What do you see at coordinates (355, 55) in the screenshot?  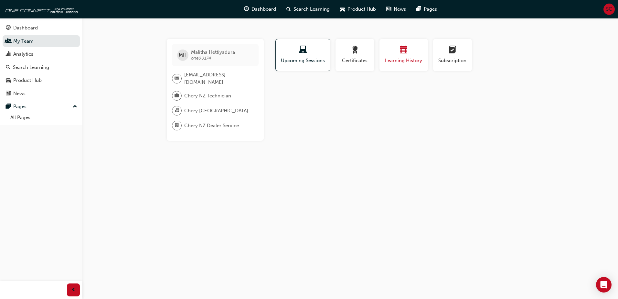 I see `button: Certificates` at bounding box center [355, 55].